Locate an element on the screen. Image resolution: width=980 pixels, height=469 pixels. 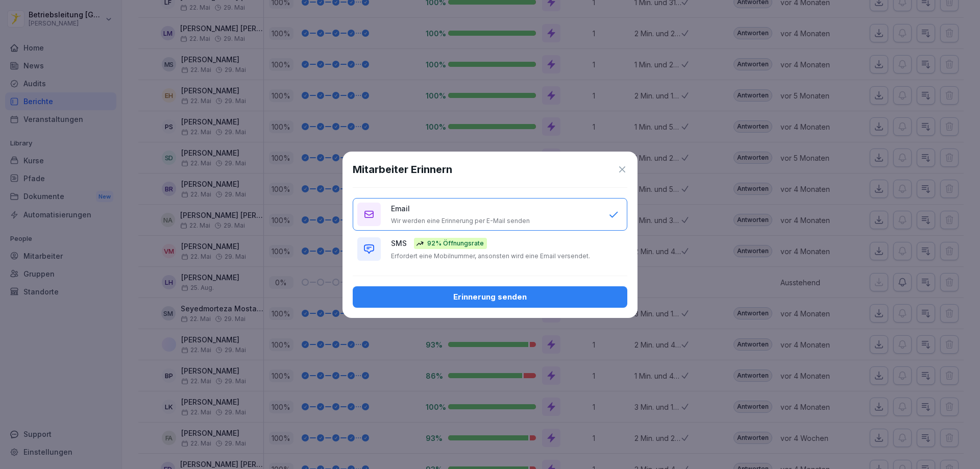
button: Erinnerung senden is located at coordinates (490, 297).